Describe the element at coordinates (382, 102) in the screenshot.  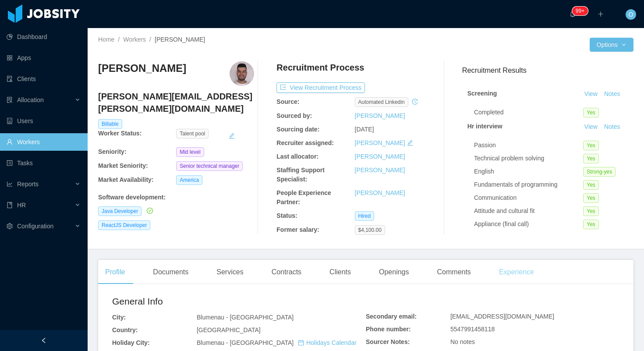
I see `span: automated linkedin` at that location.